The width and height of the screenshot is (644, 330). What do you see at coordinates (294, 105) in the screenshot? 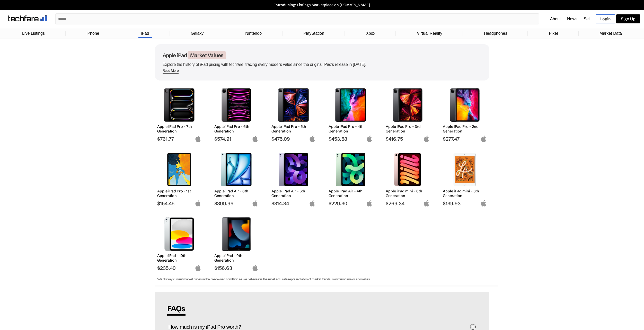
I see `img: Apple iPad Pro 5th Generation` at bounding box center [294, 105].